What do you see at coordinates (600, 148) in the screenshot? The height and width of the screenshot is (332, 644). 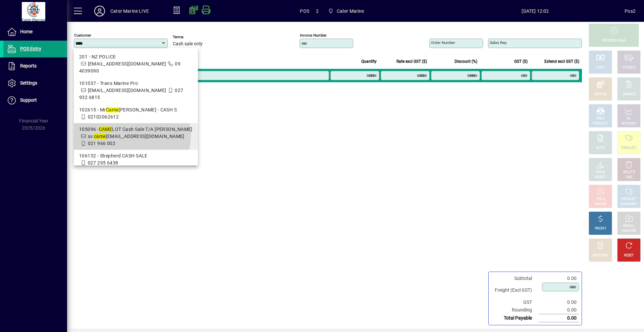 I see `div: NOTE` at bounding box center [600, 148].